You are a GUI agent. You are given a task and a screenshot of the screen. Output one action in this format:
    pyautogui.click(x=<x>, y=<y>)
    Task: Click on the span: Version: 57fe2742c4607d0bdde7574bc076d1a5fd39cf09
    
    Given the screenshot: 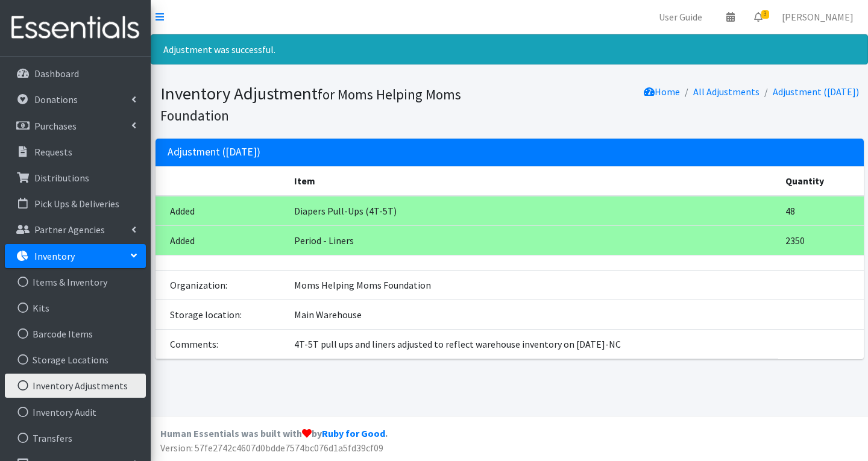 What is the action you would take?
    pyautogui.click(x=272, y=448)
    